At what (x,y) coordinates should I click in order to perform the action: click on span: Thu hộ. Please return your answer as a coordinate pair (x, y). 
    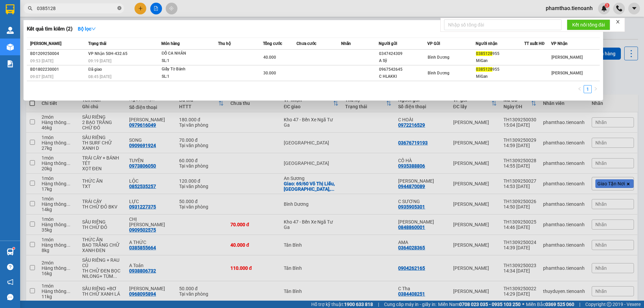
    Looking at the image, I should click on (224, 44).